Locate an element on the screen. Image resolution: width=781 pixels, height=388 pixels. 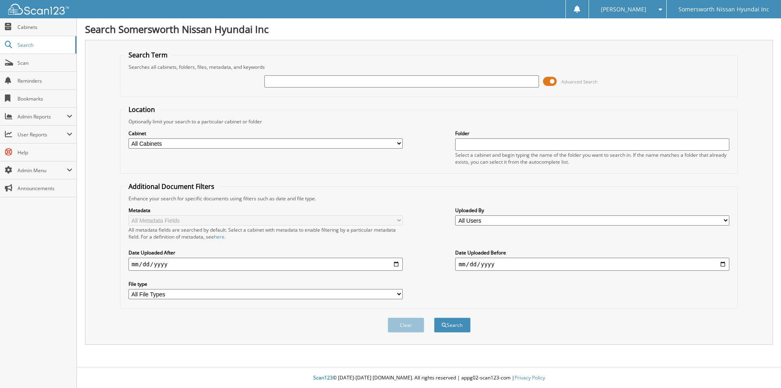
label: File type is located at coordinates (266, 284).